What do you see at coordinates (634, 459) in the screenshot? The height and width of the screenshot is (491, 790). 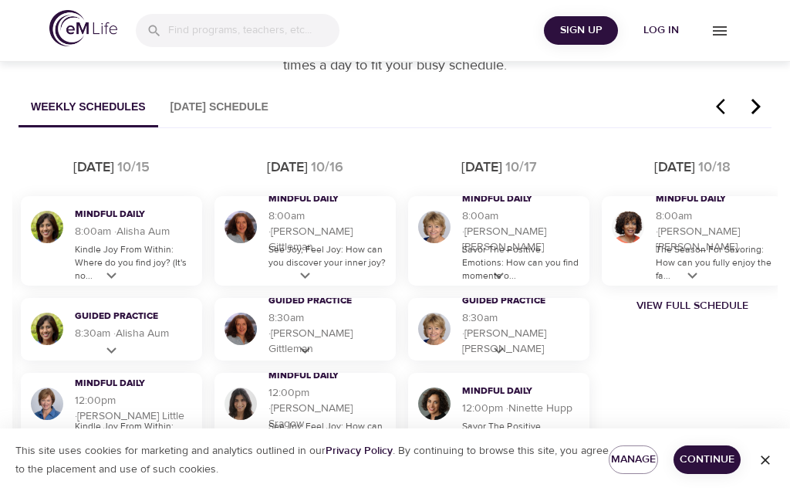 I see `span: Manage` at bounding box center [634, 459].